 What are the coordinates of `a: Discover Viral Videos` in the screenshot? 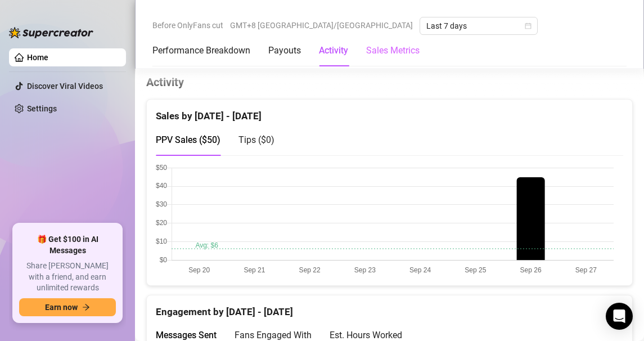 It's located at (64, 86).